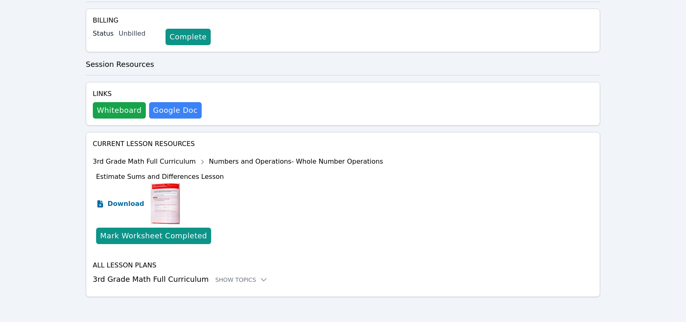 The width and height of the screenshot is (686, 322). I want to click on span: Estimate Sums and Differences Lesson, so click(160, 177).